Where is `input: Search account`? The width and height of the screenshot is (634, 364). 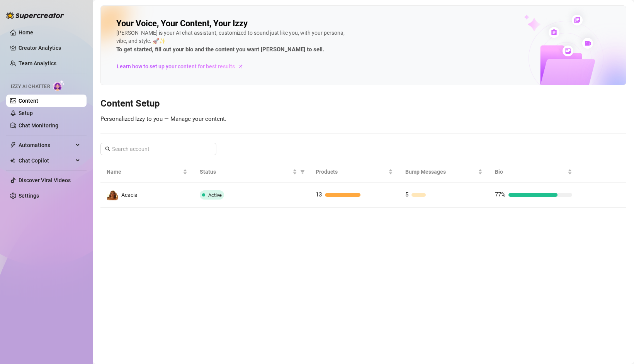 input: Search account is located at coordinates (159, 150).